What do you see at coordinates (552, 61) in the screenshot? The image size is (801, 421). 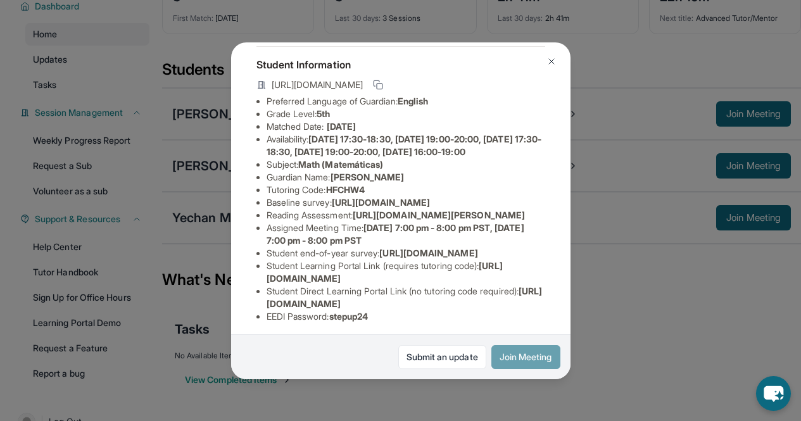 I see `img: Close Icon` at bounding box center [552, 61].